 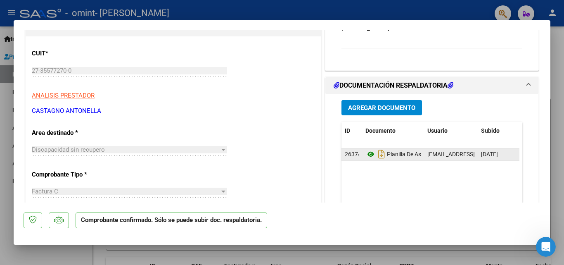 What do you see at coordinates (74, 133) in the screenshot?
I see `p: Area destinado *` at bounding box center [74, 133].